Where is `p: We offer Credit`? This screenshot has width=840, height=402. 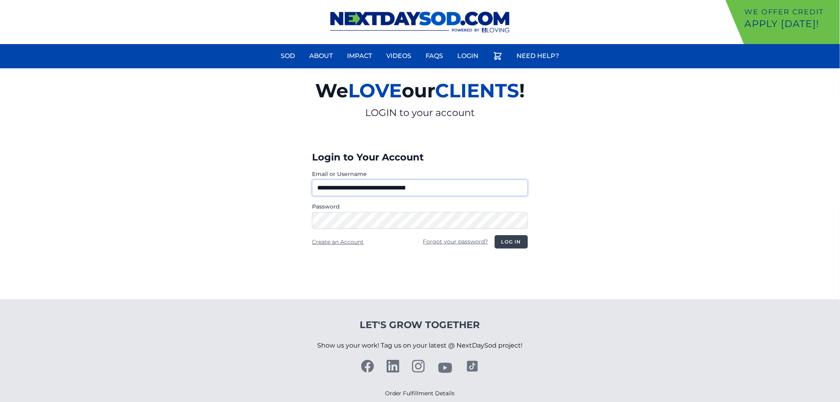 p: We offer Credit is located at coordinates (791, 12).